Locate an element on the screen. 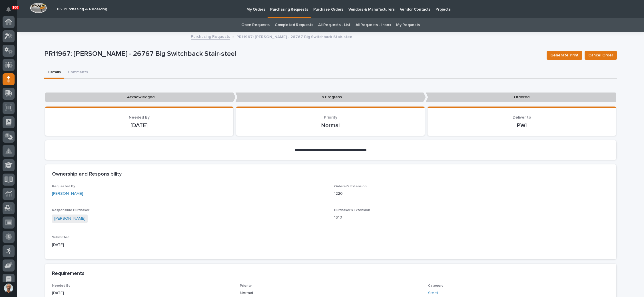 The image size is (644, 297). button: users-avatar is located at coordinates (8, 288).